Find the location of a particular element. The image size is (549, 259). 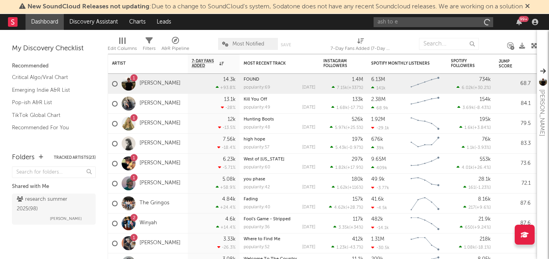

div: 76k is located at coordinates (487, 139).